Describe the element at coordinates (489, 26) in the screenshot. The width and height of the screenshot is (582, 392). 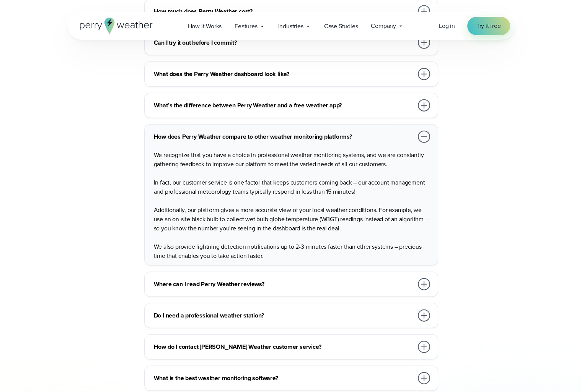
I see `a: Try it free` at that location.